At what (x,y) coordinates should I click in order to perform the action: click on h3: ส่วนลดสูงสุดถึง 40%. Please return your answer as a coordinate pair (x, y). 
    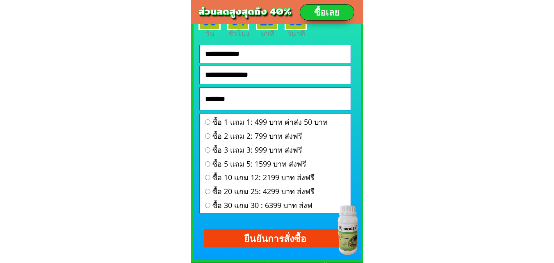
    Looking at the image, I should click on (253, 11).